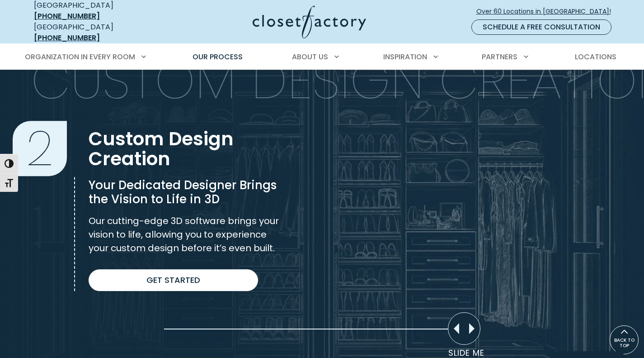 Image resolution: width=644 pixels, height=358 pixels. Describe the element at coordinates (185, 234) in the screenshot. I see `p: Our cutting-edge 3D software brings your vision to life, allowing you to experience your custom d...` at that location.